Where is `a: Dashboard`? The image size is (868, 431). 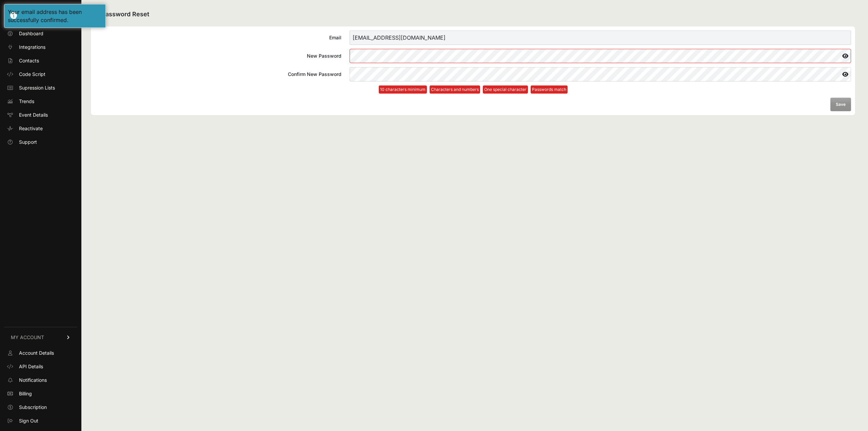
a: Dashboard is located at coordinates (41, 33).